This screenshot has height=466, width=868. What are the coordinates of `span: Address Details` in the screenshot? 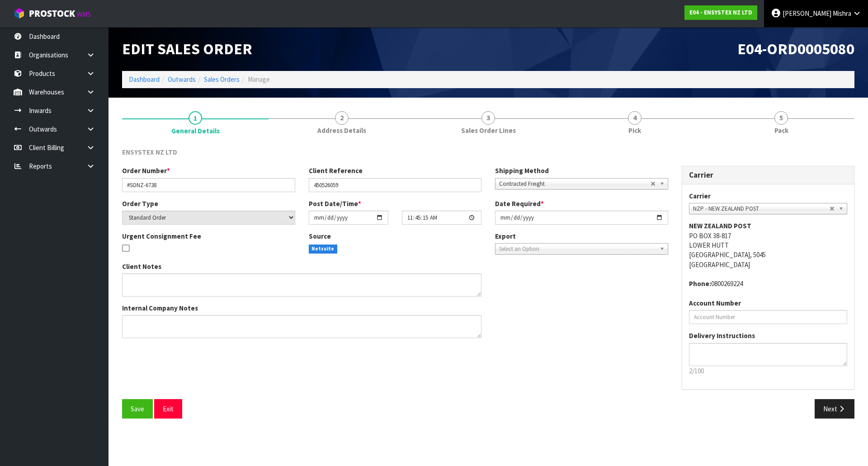 It's located at (342, 130).